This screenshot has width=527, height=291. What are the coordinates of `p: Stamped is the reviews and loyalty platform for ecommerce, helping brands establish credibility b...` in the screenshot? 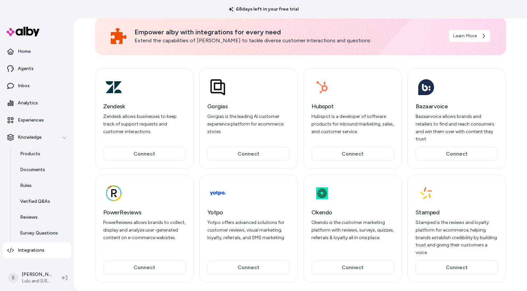 It's located at (457, 237).